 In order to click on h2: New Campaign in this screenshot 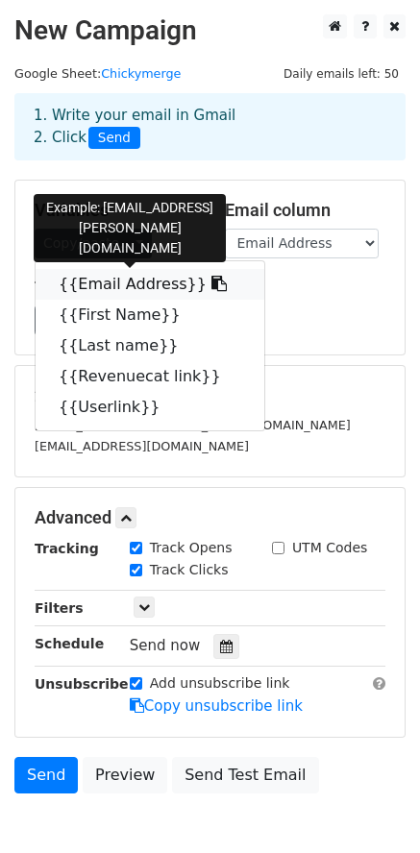, I will do `click(209, 31)`.